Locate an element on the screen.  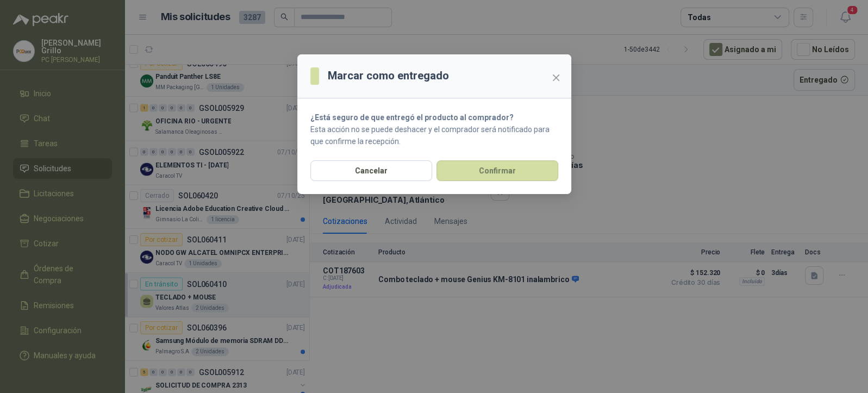
p: Esta acción no se puede deshacer y el comprador será notificado para que confirme la recepción. is located at coordinates (434, 135).